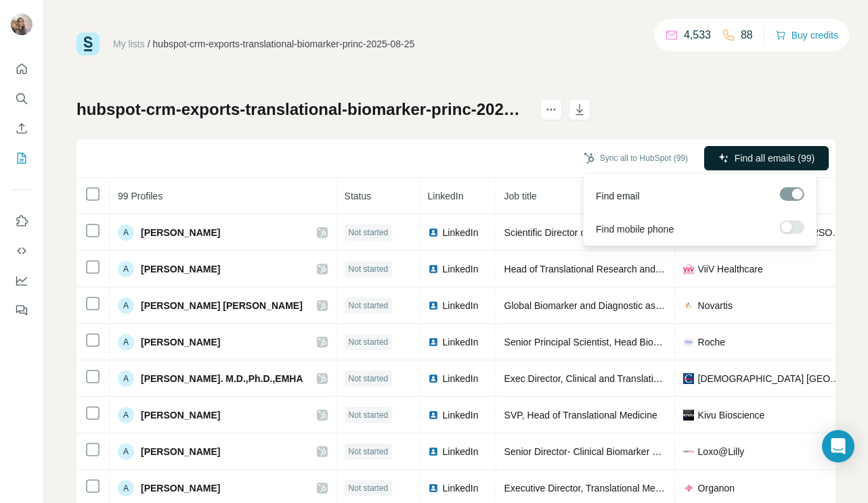 This screenshot has width=868, height=503. What do you see at coordinates (607, 379) in the screenshot?
I see `span: Exec Director, Clinical and Translational Medicine` at bounding box center [607, 379].